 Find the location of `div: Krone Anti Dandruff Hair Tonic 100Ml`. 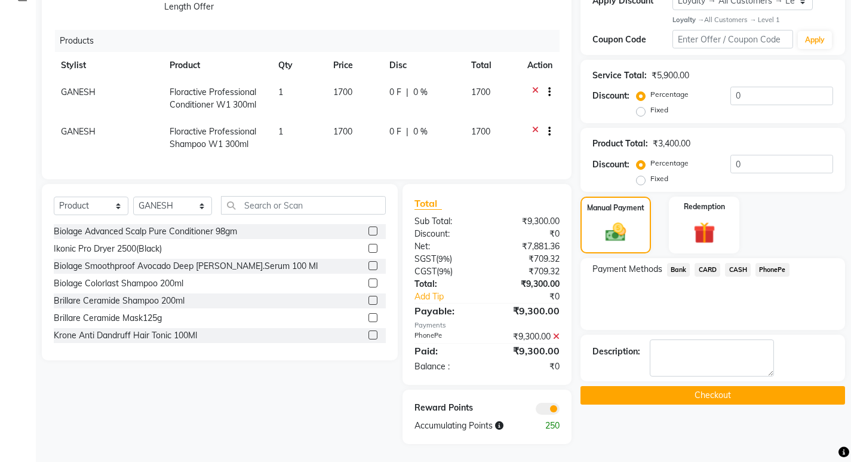

div: Krone Anti Dandruff Hair Tonic 100Ml is located at coordinates (125, 335).